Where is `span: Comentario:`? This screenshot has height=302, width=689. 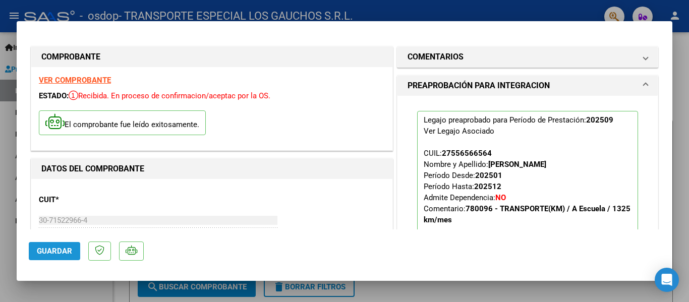
span: Comentario: is located at coordinates (527, 214).